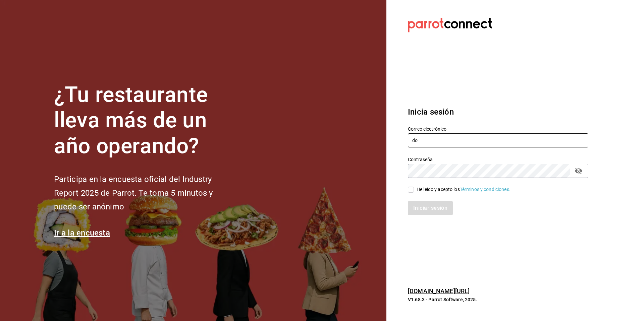 This screenshot has width=644, height=321. What do you see at coordinates (499, 159) in the screenshot?
I see `label: Contraseña` at bounding box center [499, 159].